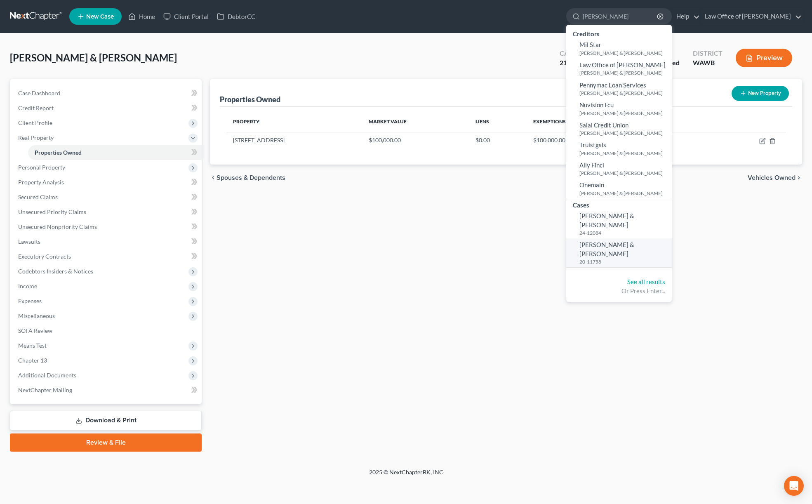 The image size is (812, 504). I want to click on span: Client Profile, so click(35, 123).